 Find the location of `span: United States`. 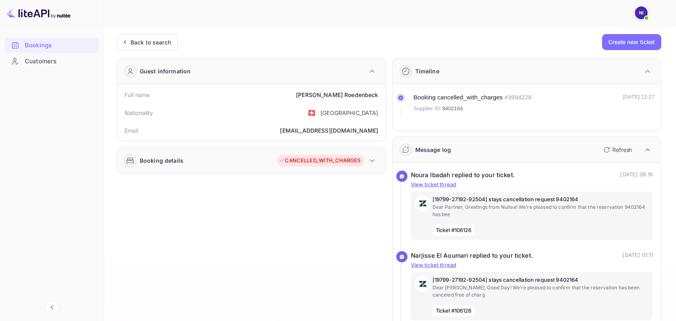

span: United States is located at coordinates (312, 113).